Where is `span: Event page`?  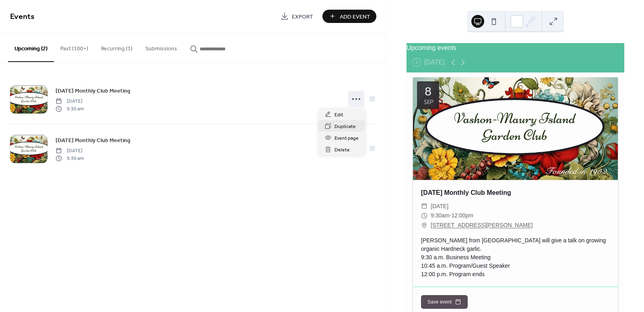 span: Event page is located at coordinates (347, 138).